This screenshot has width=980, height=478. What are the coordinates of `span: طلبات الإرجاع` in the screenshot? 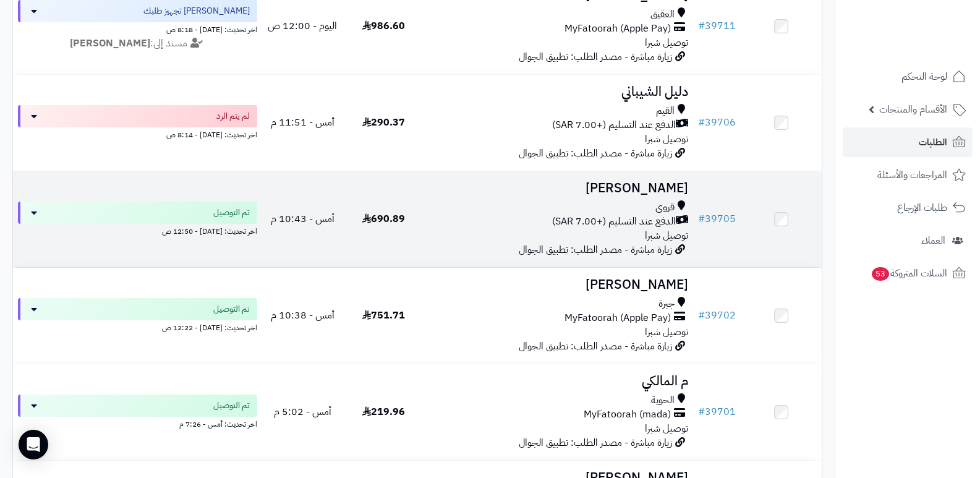 It's located at (922, 208).